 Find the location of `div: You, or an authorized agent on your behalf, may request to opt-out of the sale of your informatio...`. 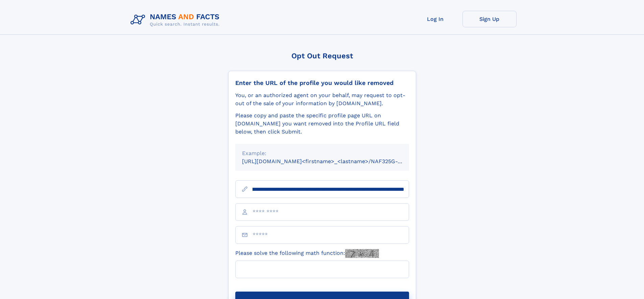

div: You, or an authorized agent on your behalf, may request to opt-out of the sale of your informatio... is located at coordinates (322, 100).